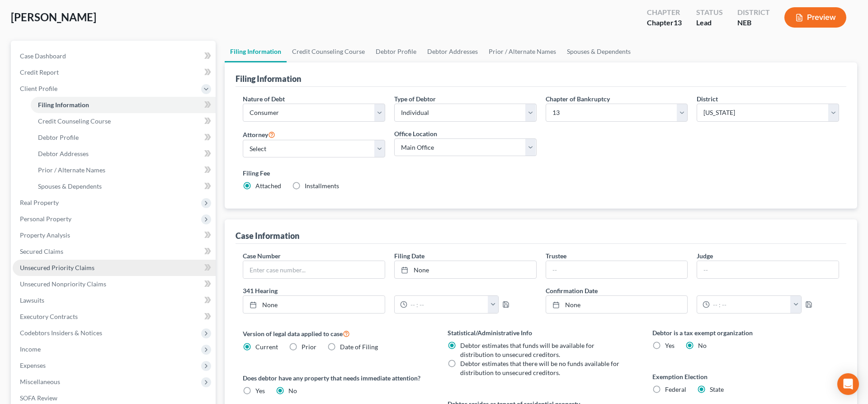 The height and width of the screenshot is (404, 868). I want to click on label: Attorney, so click(259, 134).